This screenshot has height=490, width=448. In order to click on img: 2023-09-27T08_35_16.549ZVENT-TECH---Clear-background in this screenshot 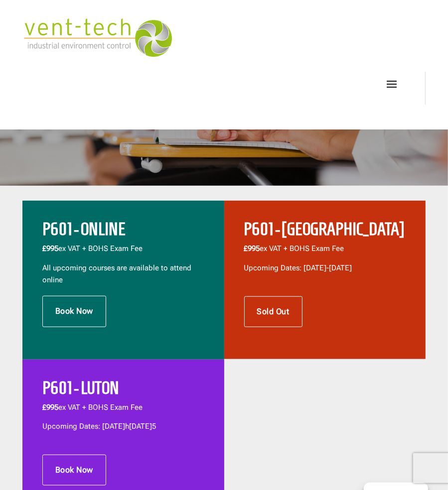, I will do `click(97, 38)`.